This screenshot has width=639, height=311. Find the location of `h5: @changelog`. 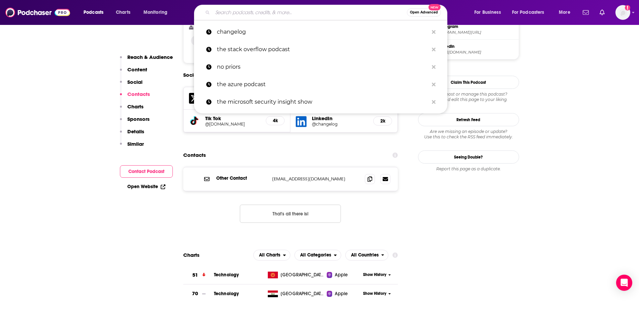

h5: @changelog is located at coordinates (340, 124).